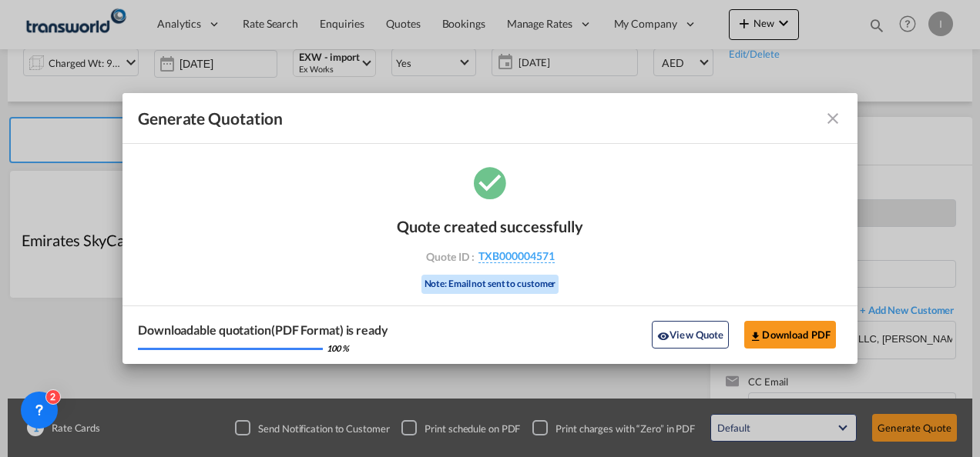  What do you see at coordinates (490, 182) in the screenshot?
I see `md-icon: icon-checkbox-marked-circle` at bounding box center [490, 182].